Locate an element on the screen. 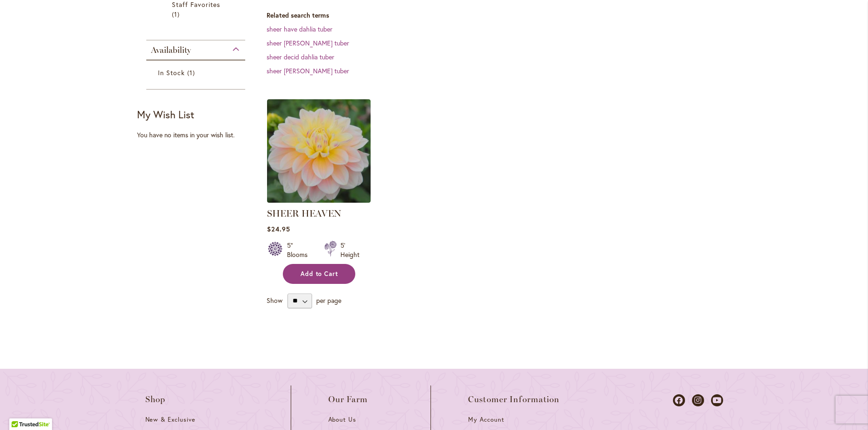  span: Shop is located at coordinates (156, 400).